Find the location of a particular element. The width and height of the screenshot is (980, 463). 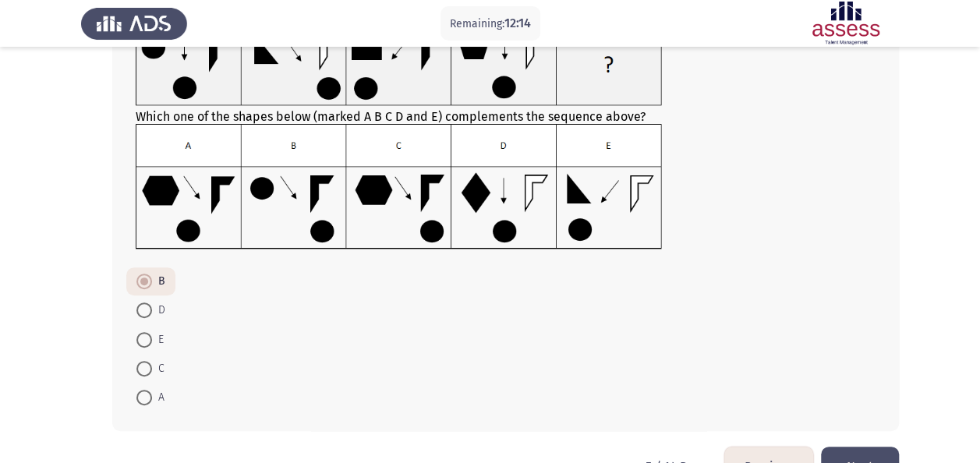

span: C is located at coordinates (158, 368).